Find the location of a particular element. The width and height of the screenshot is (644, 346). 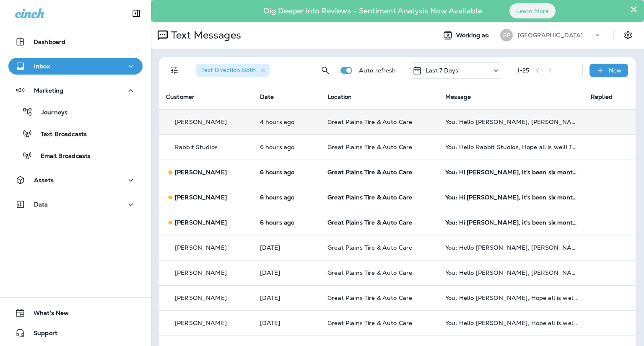

span: Replied is located at coordinates (602, 97).